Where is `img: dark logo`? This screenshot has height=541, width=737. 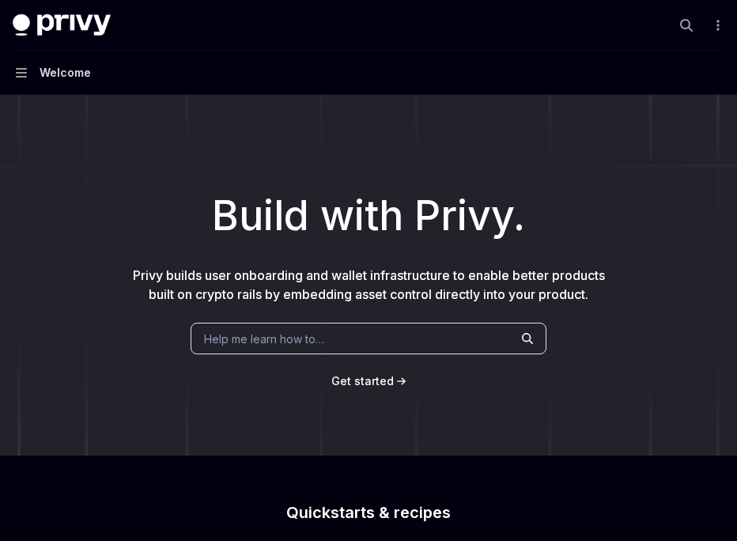 img: dark logo is located at coordinates (62, 25).